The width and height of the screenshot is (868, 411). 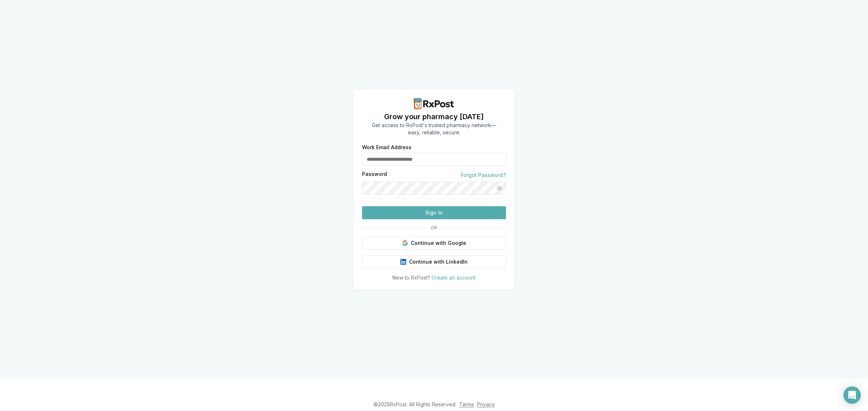 I want to click on a: Terms, so click(x=467, y=404).